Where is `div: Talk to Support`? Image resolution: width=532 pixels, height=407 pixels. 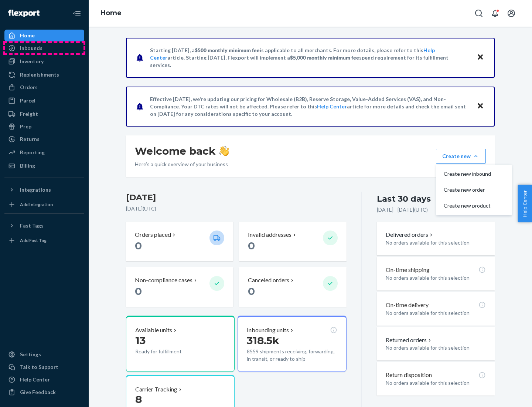
div: Talk to Support is located at coordinates (39, 366).